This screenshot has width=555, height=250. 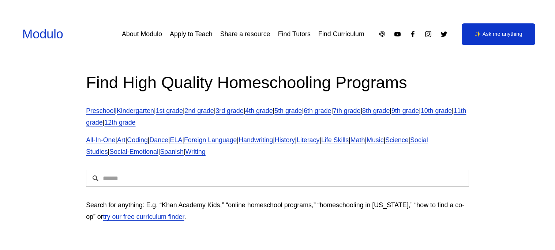 What do you see at coordinates (101, 140) in the screenshot?
I see `span: All-In-One` at bounding box center [101, 140].